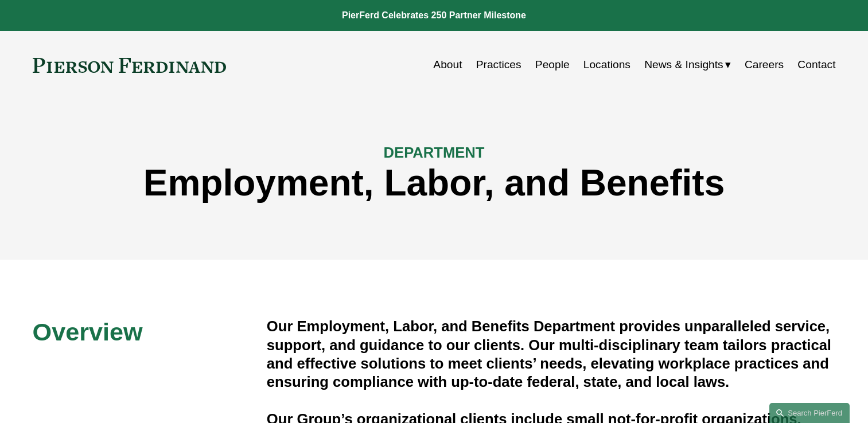 This screenshot has height=423, width=868. I want to click on a: folder dropdown, so click(688, 65).